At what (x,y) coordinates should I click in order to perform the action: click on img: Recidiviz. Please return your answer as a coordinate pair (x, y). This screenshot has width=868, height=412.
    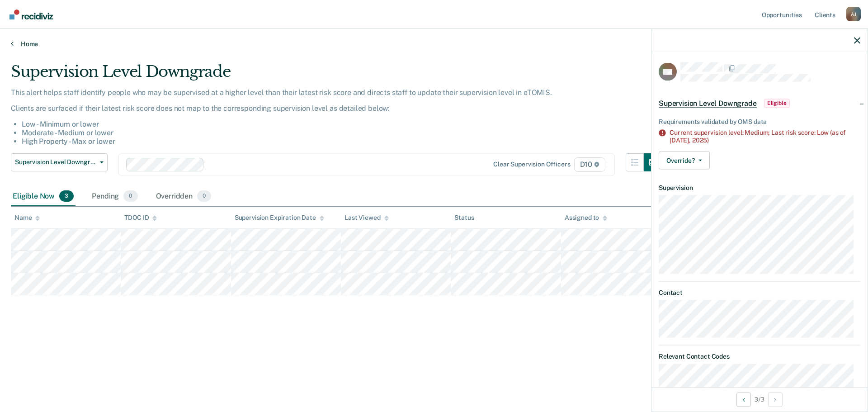
    Looking at the image, I should click on (31, 14).